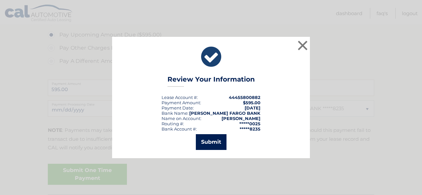 Image resolution: width=422 pixels, height=195 pixels. What do you see at coordinates (181, 103) in the screenshot?
I see `div: Payment Amount:` at bounding box center [181, 103].